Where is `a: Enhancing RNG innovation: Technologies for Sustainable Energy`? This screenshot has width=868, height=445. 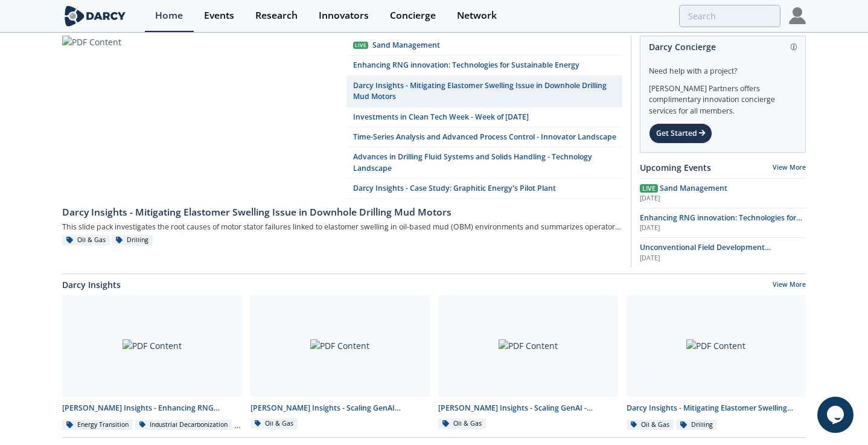
a: Enhancing RNG innovation: Technologies for Sustainable Energy is located at coordinates (484, 65).